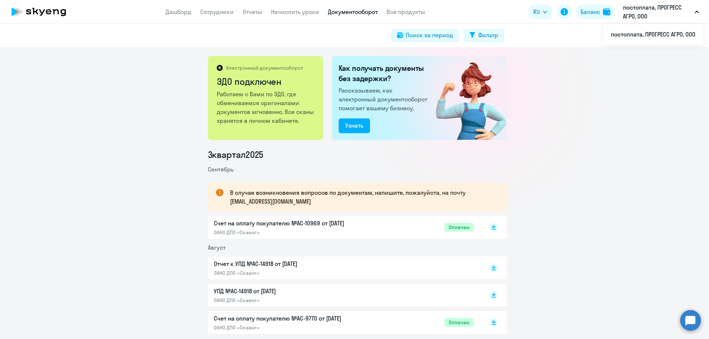  What do you see at coordinates (266, 107) in the screenshot?
I see `p: Работаем с Вами по ЭДО, где обмениваемся оригиналами документов мгновенно. Все сканы хранятся в л...` at bounding box center [266, 107].